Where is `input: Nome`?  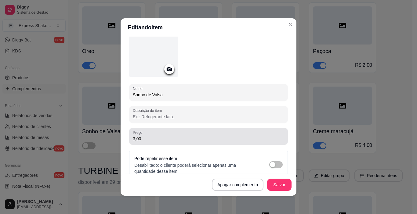 input: Nome is located at coordinates (208, 95).